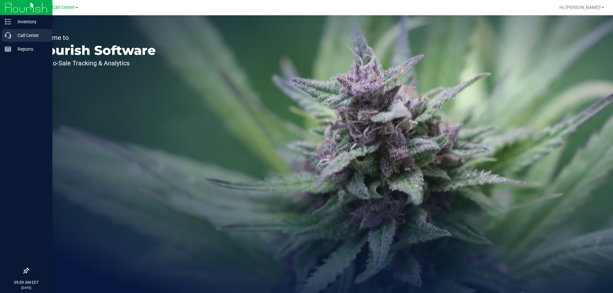 This screenshot has height=293, width=613. Describe the element at coordinates (64, 7) in the screenshot. I see `span: Call Center` at that location.